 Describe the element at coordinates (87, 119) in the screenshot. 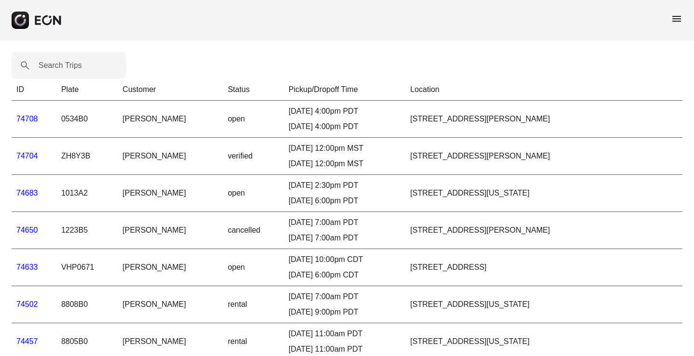

I see `td: 0534B0` at that location.